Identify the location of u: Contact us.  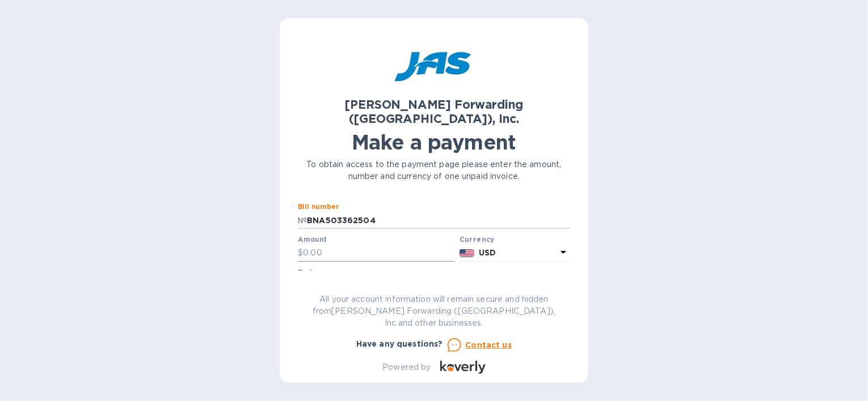
(489, 345).